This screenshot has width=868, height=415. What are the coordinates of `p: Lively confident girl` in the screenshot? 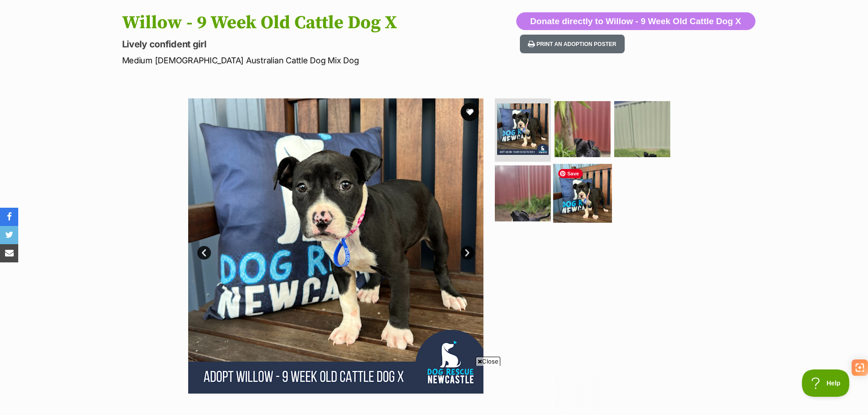 It's located at (315, 45).